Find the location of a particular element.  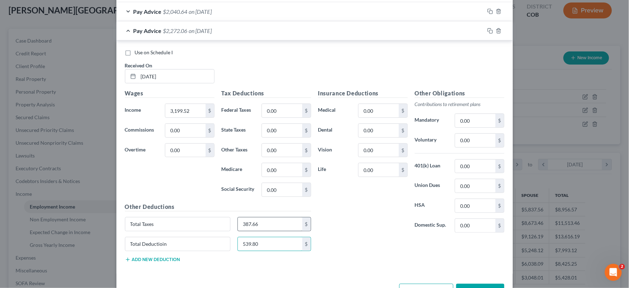

label: Commissions is located at coordinates (142, 130).